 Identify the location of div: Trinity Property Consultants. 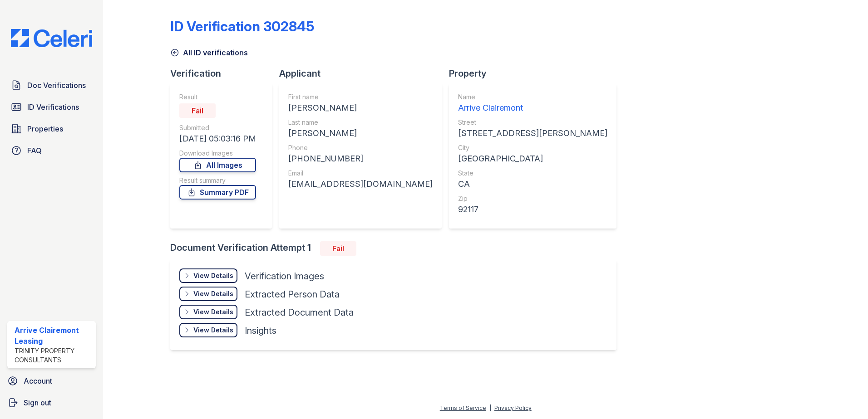
(53, 355).